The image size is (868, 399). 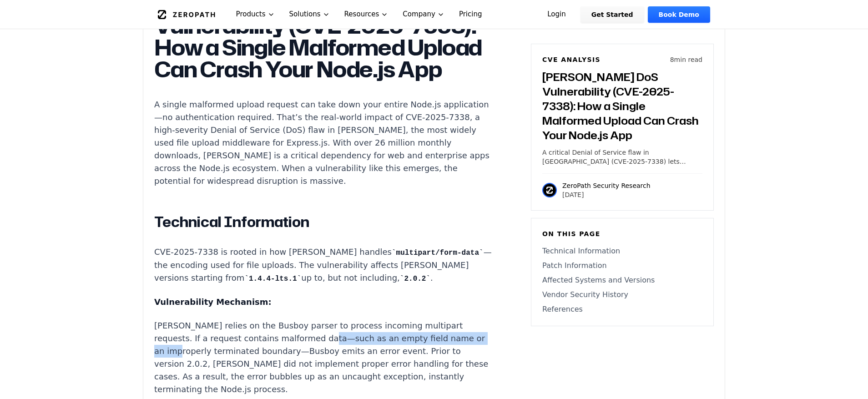 What do you see at coordinates (622, 234) in the screenshot?
I see `h6: On this page` at bounding box center [622, 234].